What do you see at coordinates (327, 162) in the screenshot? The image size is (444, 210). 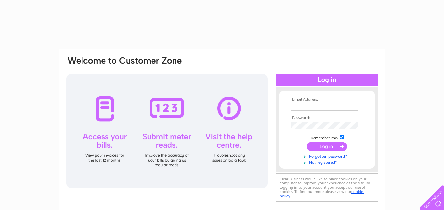 I see `a: Not registered?` at bounding box center [327, 162].